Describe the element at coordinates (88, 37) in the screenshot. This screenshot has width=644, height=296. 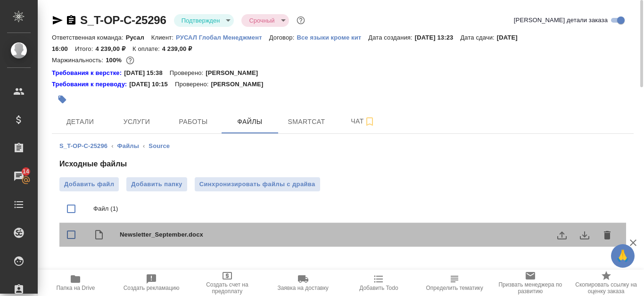
I see `p: Ответственная команда:` at that location.